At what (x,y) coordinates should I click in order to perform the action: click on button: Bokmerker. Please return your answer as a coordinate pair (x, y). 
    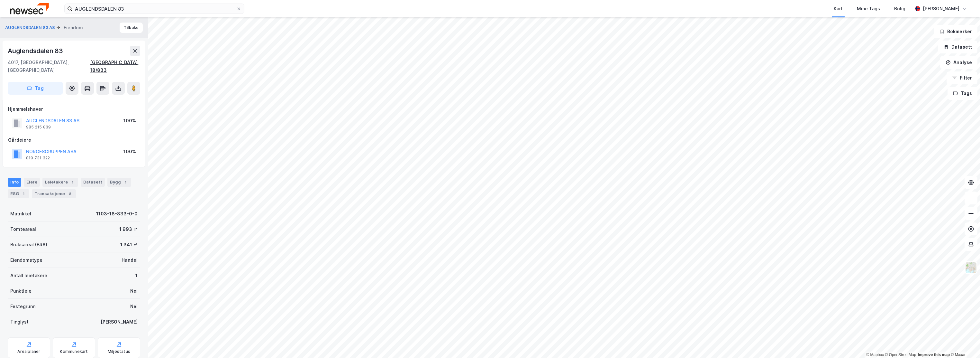
    Looking at the image, I should click on (956, 31).